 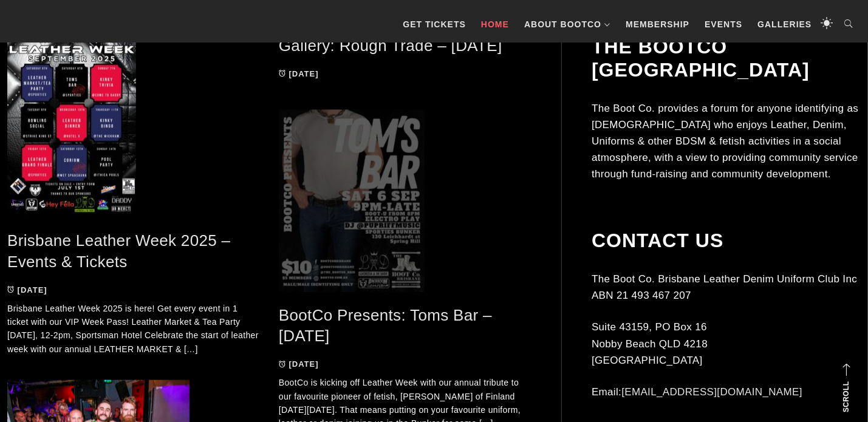 What do you see at coordinates (434, 24) in the screenshot?
I see `a: GET TICKETS` at bounding box center [434, 24].